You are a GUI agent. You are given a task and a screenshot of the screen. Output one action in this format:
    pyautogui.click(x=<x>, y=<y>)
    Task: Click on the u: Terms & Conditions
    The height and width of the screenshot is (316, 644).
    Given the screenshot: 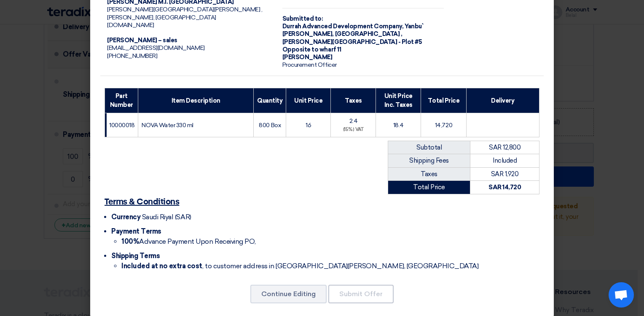 What is the action you would take?
    pyautogui.click(x=142, y=202)
    